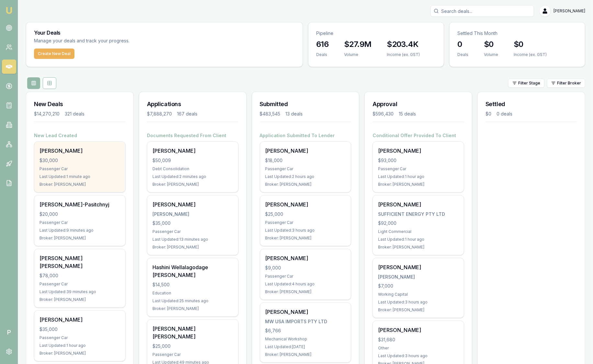  Describe the element at coordinates (489, 114) in the screenshot. I see `div: $0` at that location.